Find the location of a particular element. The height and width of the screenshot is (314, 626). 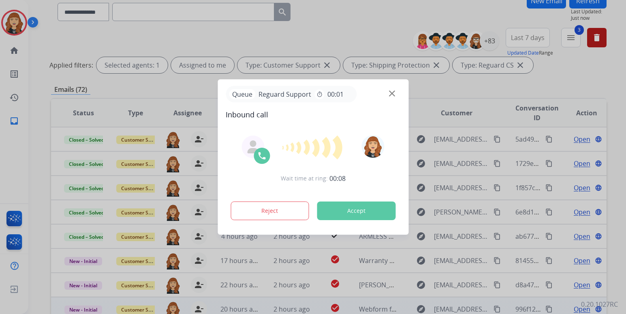

span: 00:08 is located at coordinates (337, 179).